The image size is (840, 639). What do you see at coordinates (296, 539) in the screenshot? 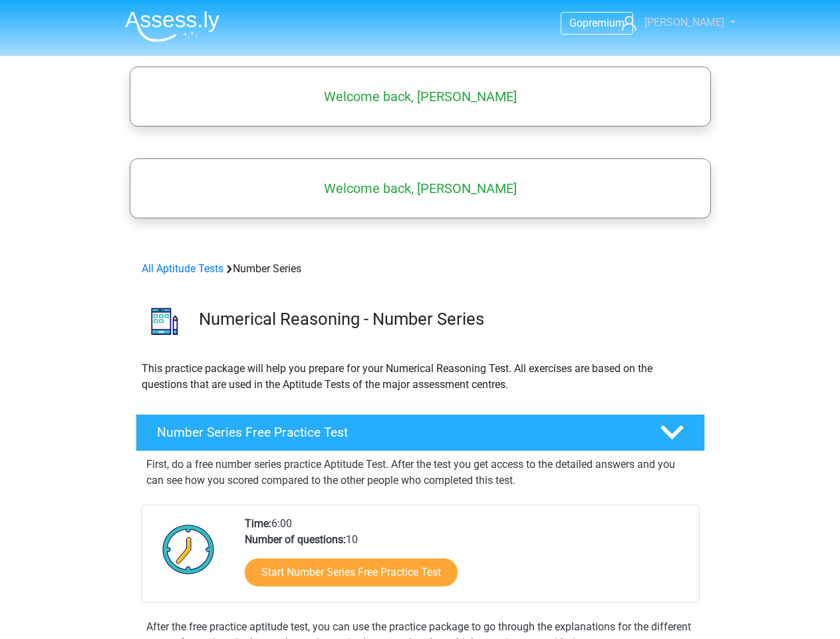
I see `b: Number of questions:` at bounding box center [296, 539].